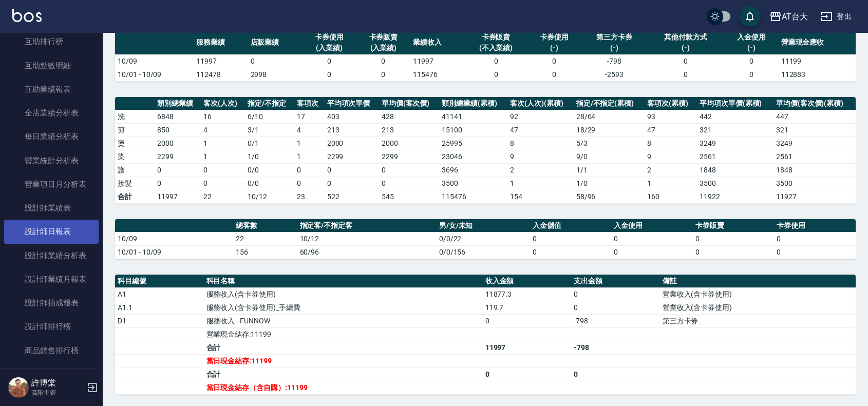 This screenshot has height=406, width=868. What do you see at coordinates (367, 252) in the screenshot?
I see `td: 60/96` at bounding box center [367, 252].